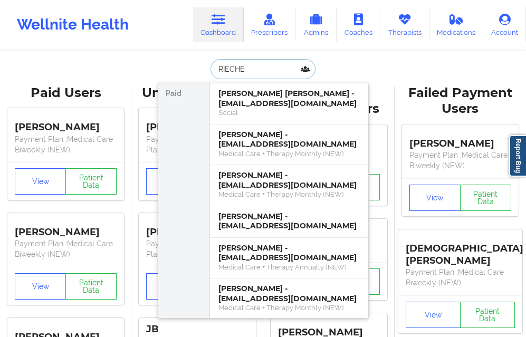 The height and width of the screenshot is (337, 526). What do you see at coordinates (517, 155) in the screenshot?
I see `a: Report Bug` at bounding box center [517, 155].